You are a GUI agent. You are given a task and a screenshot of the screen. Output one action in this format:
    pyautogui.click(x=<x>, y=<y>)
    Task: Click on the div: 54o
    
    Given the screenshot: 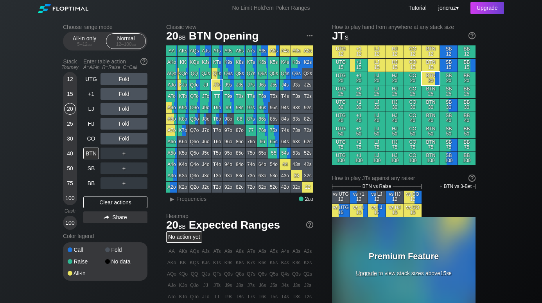 What is the action you would take?
    pyautogui.click(x=274, y=164)
    